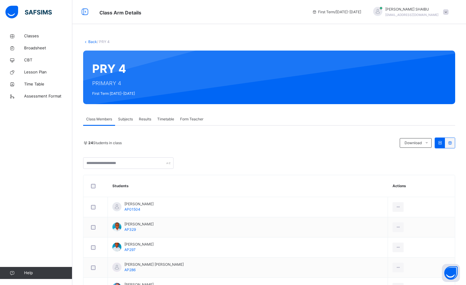 Image resolution: width=466 pixels, height=285 pixels. I want to click on span: Classes, so click(48, 36).